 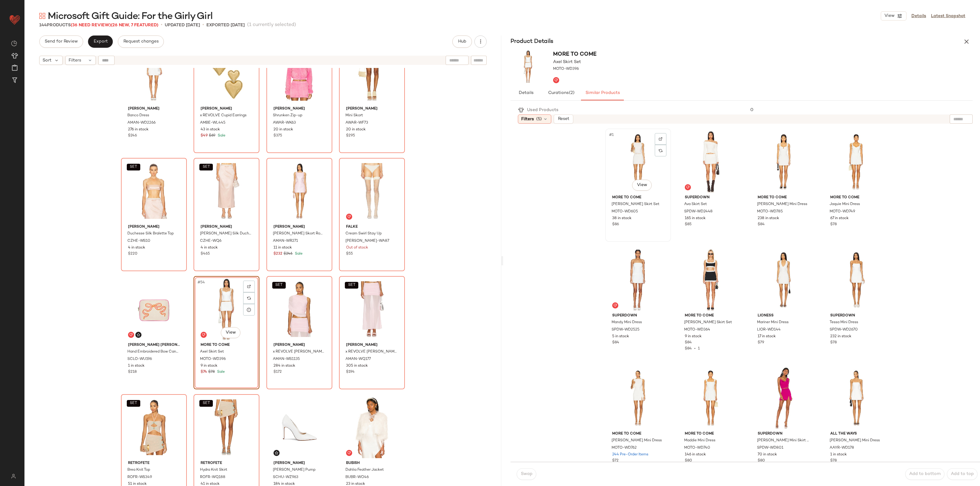 What do you see at coordinates (213, 123) in the screenshot?
I see `span: AMBE-WL445` at bounding box center [213, 123].